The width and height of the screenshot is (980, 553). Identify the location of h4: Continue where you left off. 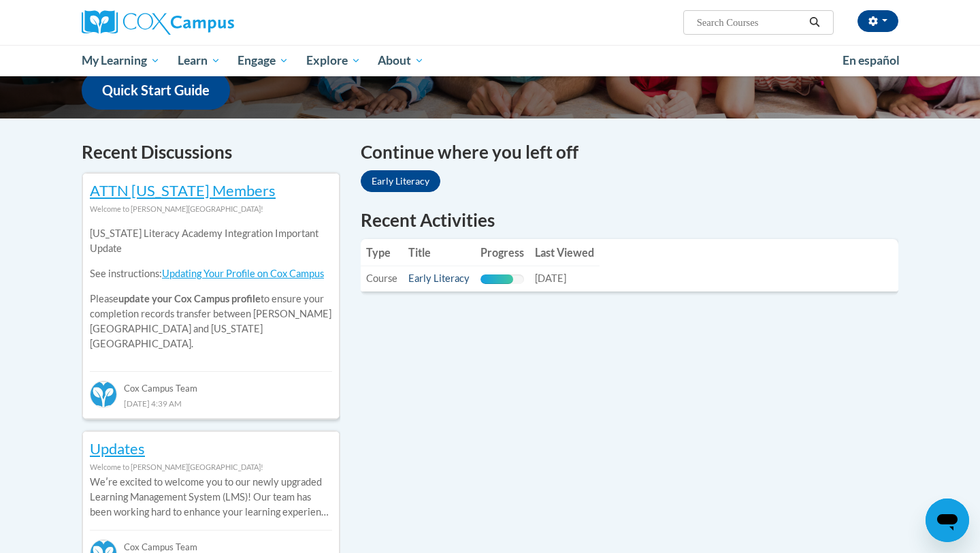
(629, 152).